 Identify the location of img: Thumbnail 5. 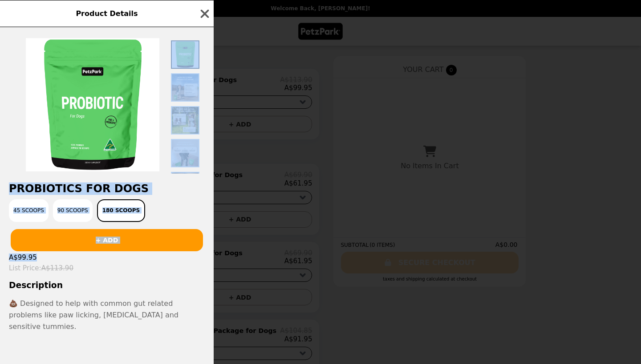
(185, 187).